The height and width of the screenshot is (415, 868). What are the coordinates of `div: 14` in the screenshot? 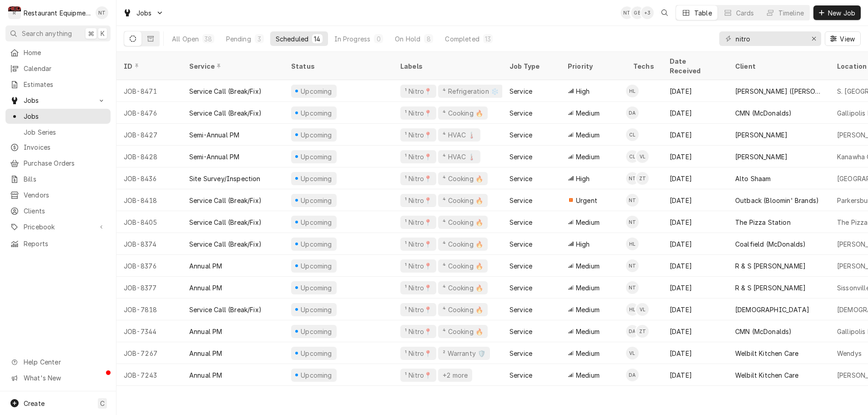 It's located at (317, 39).